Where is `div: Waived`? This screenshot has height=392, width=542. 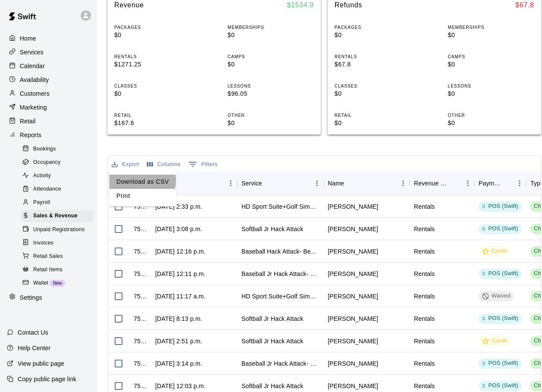 div: Waived is located at coordinates (496, 296).